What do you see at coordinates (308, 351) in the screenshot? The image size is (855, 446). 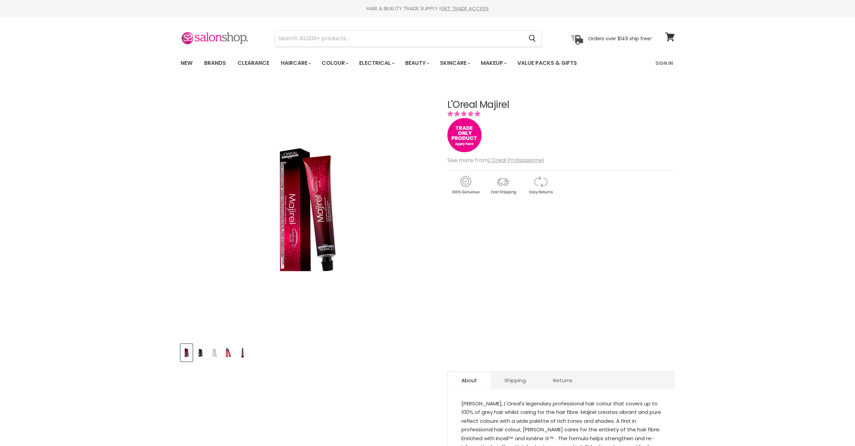 I see `div: Product thumbnails` at bounding box center [308, 351].